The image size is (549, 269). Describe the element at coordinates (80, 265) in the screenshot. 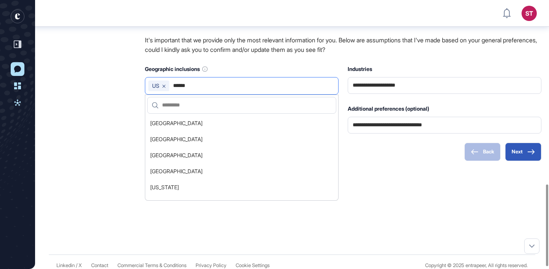

I see `a: X` at that location.